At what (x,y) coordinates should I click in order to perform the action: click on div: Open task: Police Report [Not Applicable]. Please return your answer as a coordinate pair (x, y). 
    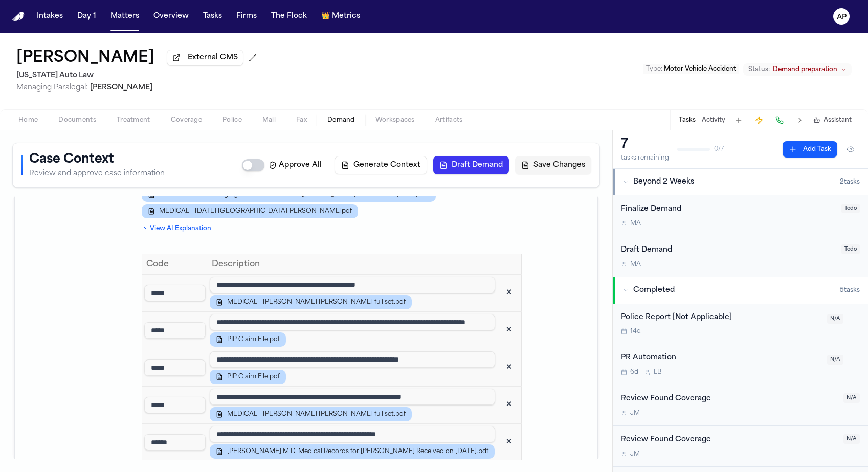
    Looking at the image, I should click on (740, 324).